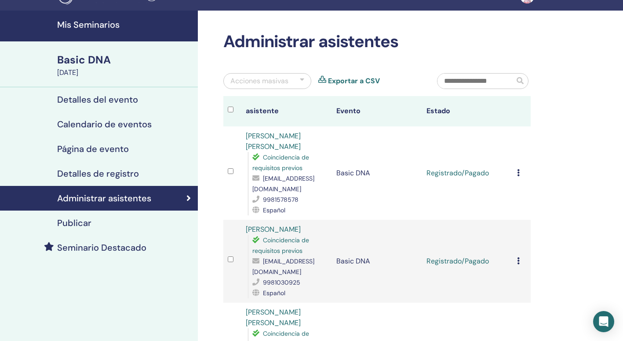  What do you see at coordinates (74, 223) in the screenshot?
I see `h4: Publicar` at bounding box center [74, 223].